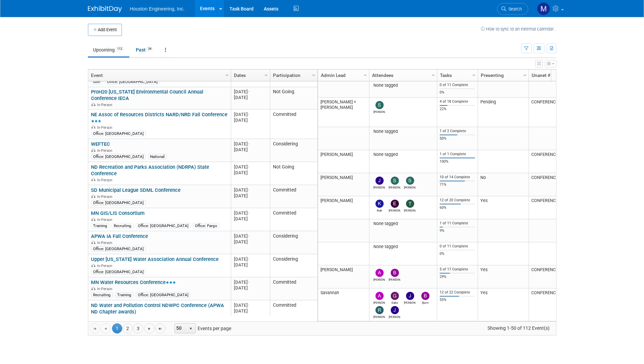 This screenshot has height=364, width=644. I want to click on img: Alex Schmidt, so click(380, 273).